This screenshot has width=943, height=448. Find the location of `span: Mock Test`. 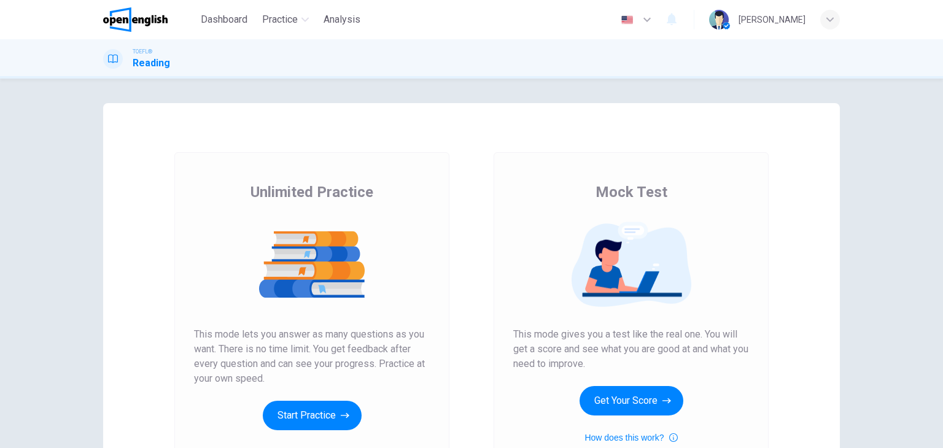

span: Mock Test is located at coordinates (631, 192).